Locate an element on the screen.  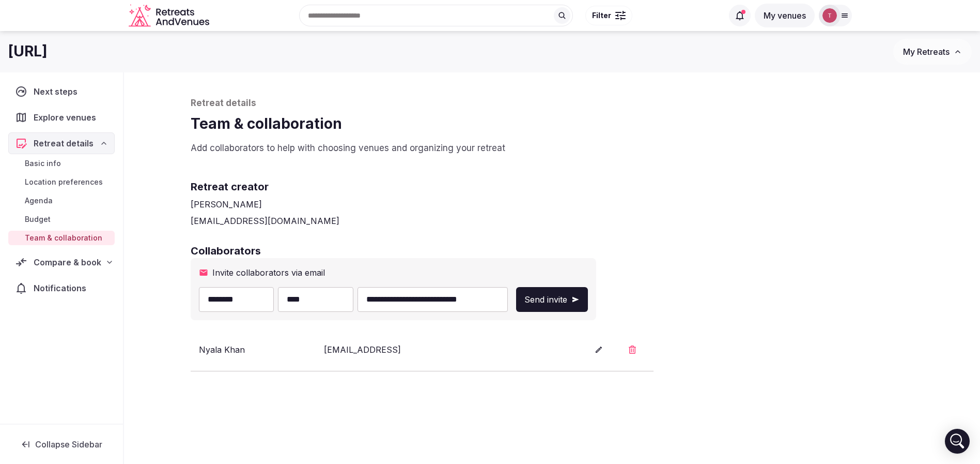
span: Next steps is located at coordinates (57, 91).